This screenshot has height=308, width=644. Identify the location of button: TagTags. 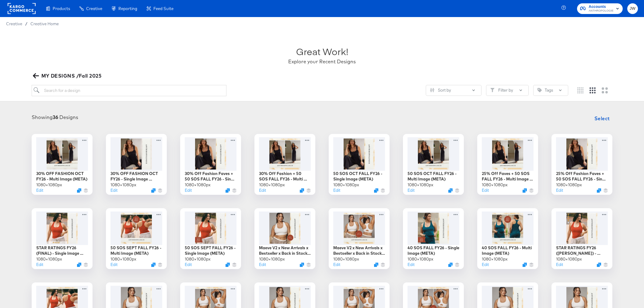
(551, 91).